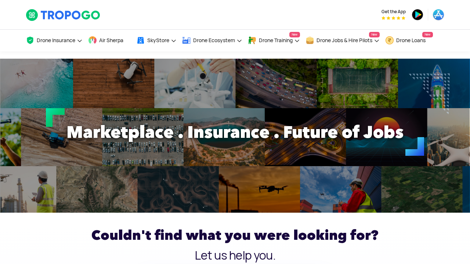 This screenshot has height=264, width=470. I want to click on img: ic_appstore.png, so click(438, 15).